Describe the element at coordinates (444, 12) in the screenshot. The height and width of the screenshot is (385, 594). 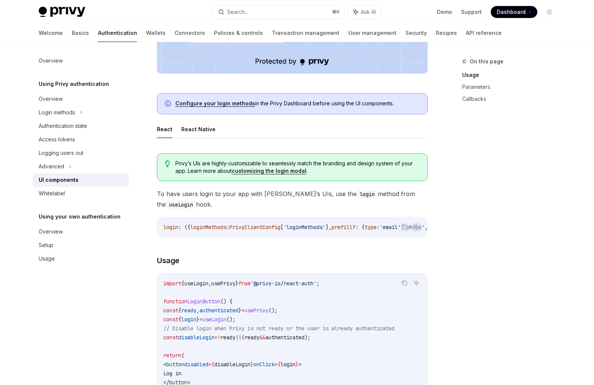
I see `a: Demo` at that location.